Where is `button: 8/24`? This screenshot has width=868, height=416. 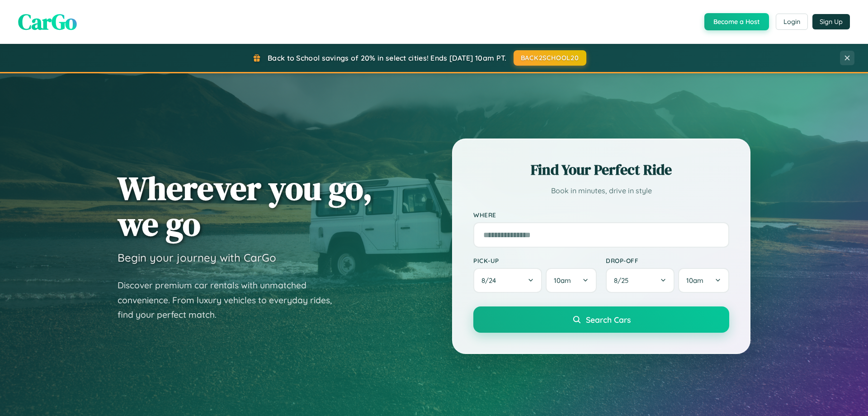
button: 8/24 is located at coordinates (507, 280).